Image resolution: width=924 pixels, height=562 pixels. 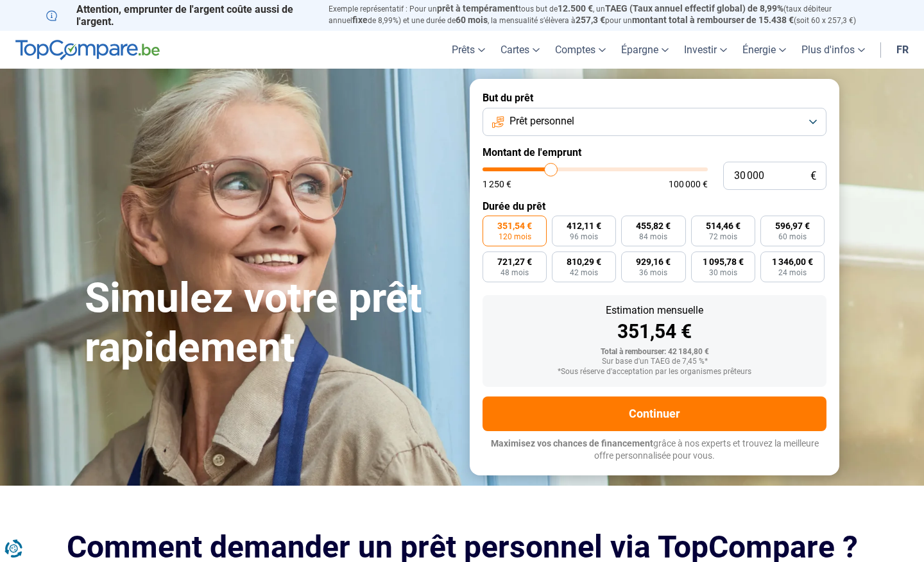 What do you see at coordinates (654, 273) in the screenshot?
I see `span: 36 mois` at bounding box center [654, 273].